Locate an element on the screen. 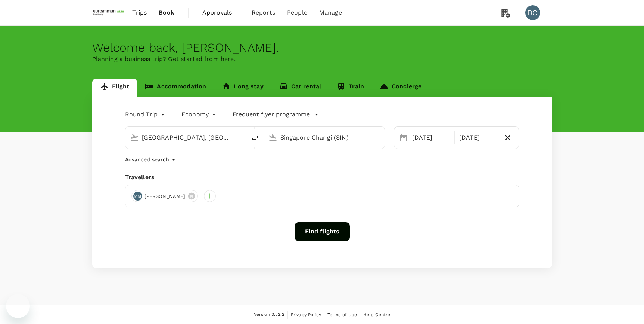 This screenshot has height=324, width=644. span: People is located at coordinates (297, 12).